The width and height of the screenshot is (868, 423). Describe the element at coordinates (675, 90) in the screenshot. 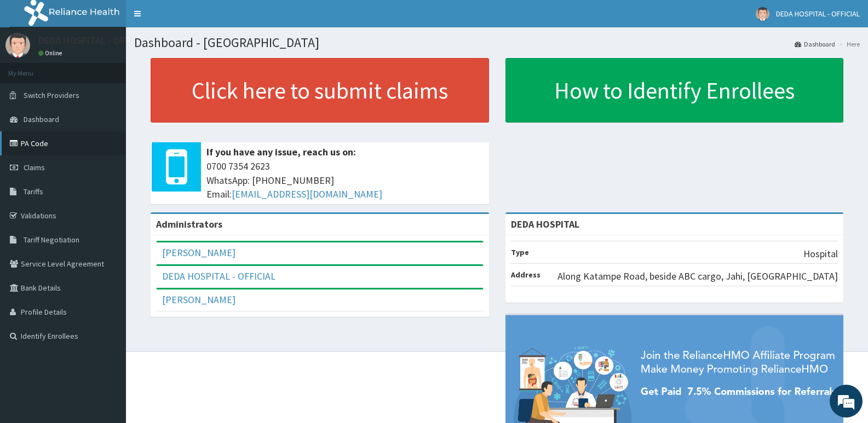

I see `a: How to Identify Enrollees` at that location.